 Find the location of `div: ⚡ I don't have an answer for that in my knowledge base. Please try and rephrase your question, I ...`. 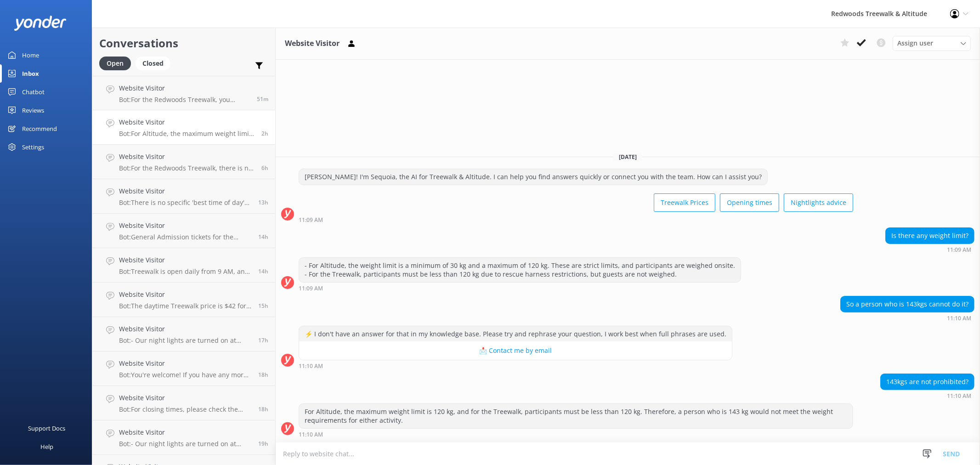

div: ⚡ I don't have an answer for that in my knowledge base. Please try and rephrase your question, I ... is located at coordinates (515, 334).